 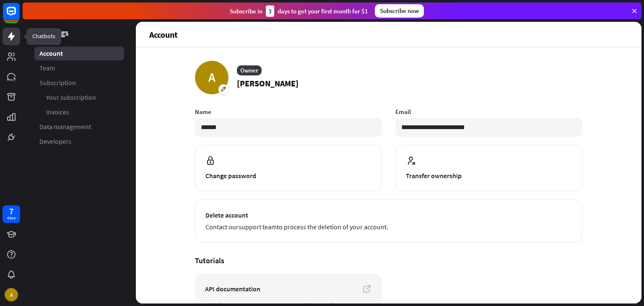 What do you see at coordinates (258, 227) in the screenshot?
I see `a: support team` at bounding box center [258, 227].